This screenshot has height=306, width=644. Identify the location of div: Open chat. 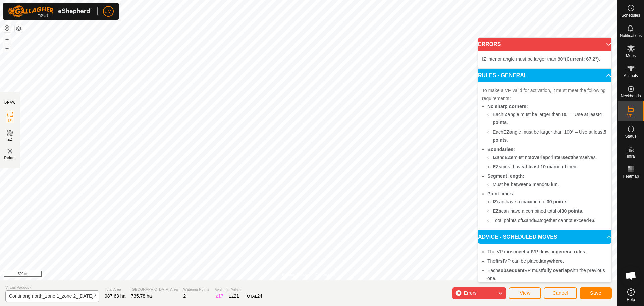
(631, 276).